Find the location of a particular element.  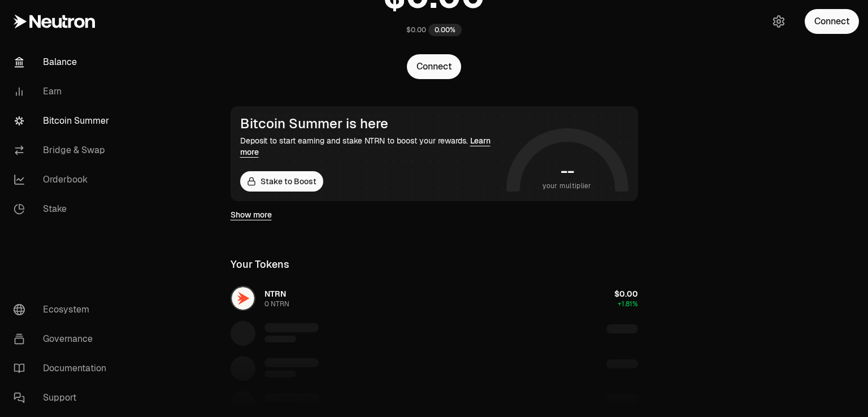

a: Stake is located at coordinates (64, 209).